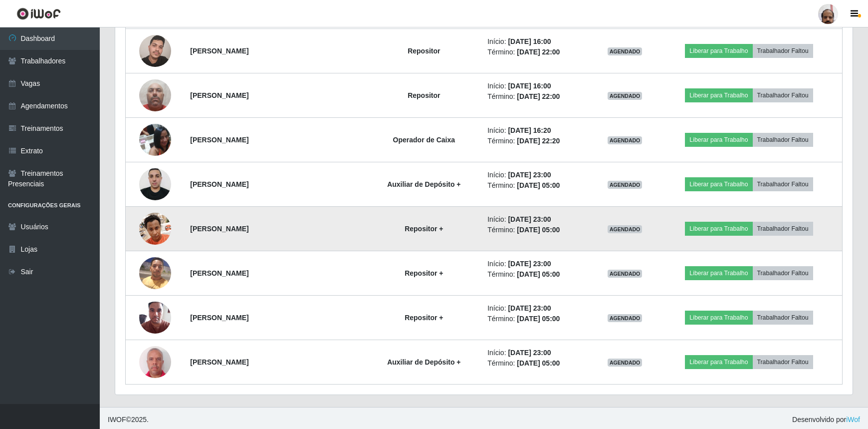 This screenshot has height=429, width=868. I want to click on span: Desenvolvido por, so click(827, 419).